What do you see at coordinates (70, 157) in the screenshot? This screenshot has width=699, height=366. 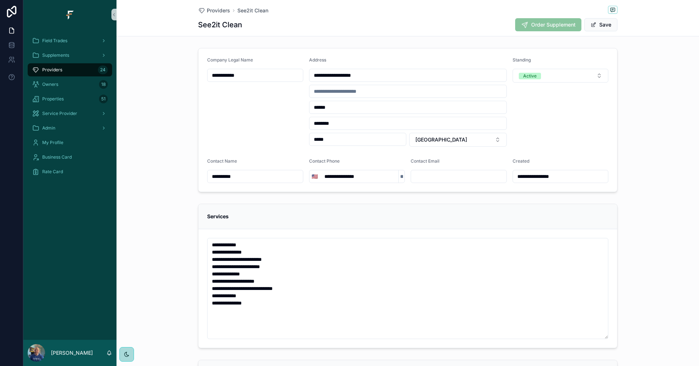 I see `a: Business Card` at bounding box center [70, 157].